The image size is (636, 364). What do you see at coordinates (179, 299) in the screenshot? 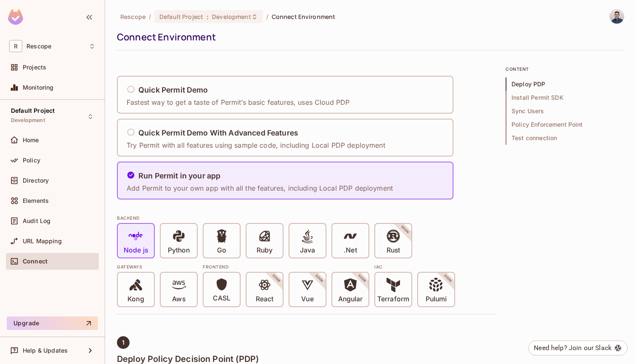
I see `p: Aws` at bounding box center [179, 299].